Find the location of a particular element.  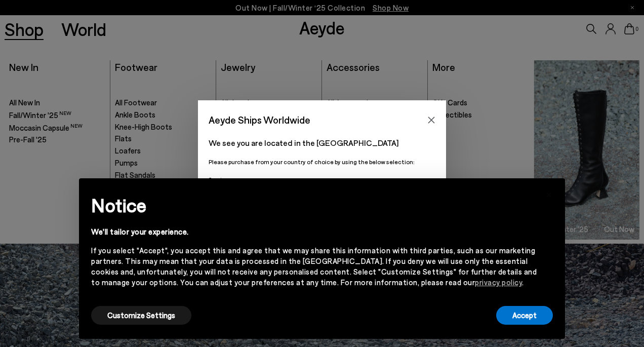

button: Close is located at coordinates (431, 120).